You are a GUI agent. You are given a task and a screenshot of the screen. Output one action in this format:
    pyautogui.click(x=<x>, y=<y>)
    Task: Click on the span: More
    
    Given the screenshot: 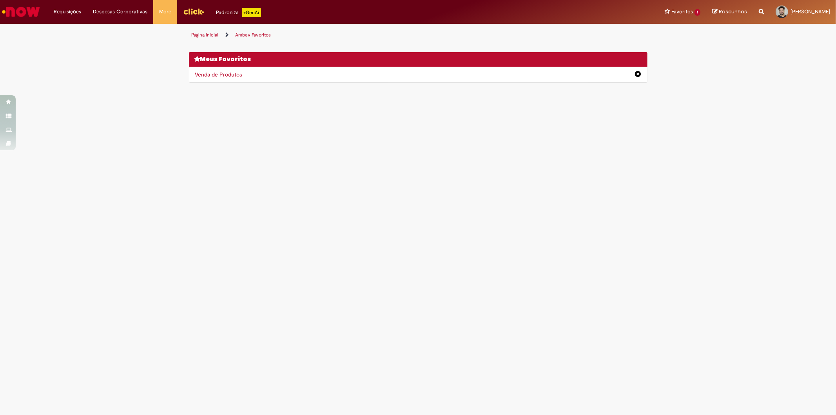 What is the action you would take?
    pyautogui.click(x=165, y=12)
    